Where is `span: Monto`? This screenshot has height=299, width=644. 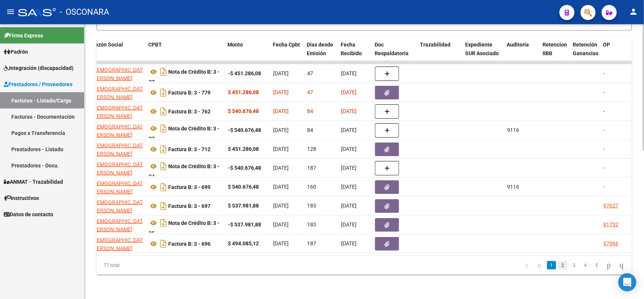
span: Monto is located at coordinates (235, 44).